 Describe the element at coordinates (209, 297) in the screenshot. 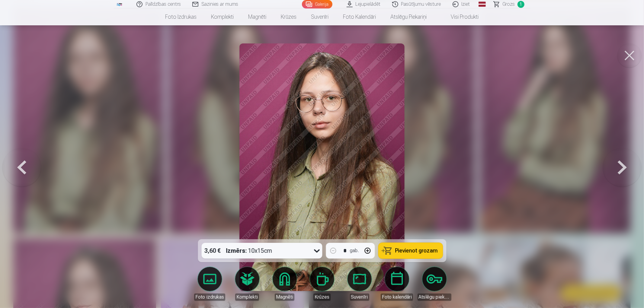

I see `div: Foto izdrukas` at that location.